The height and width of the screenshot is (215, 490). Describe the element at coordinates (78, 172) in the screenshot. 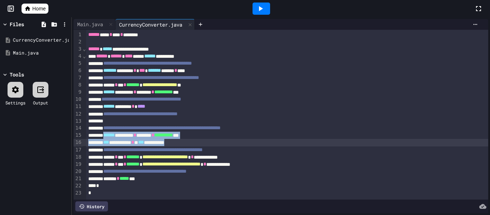

I see `div: 20` at that location.